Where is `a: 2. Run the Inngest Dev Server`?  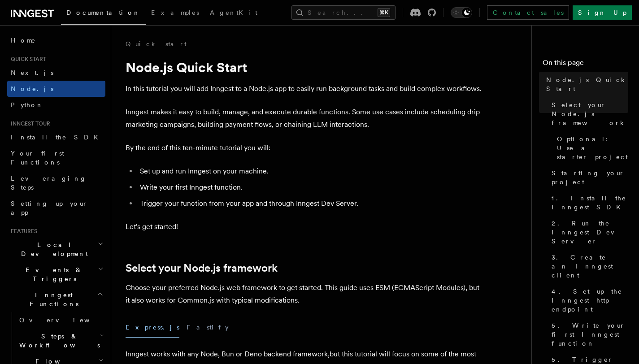 a: 2. Run the Inngest Dev Server is located at coordinates (588, 232).